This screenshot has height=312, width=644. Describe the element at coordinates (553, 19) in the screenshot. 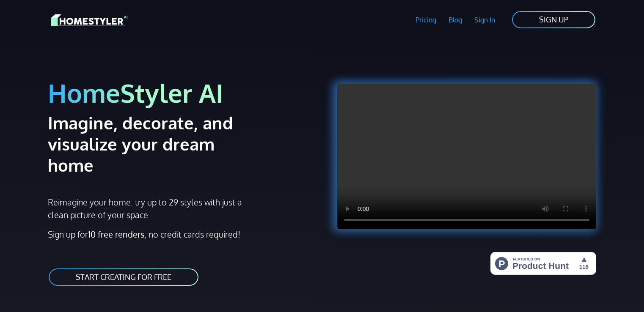

I see `a: SIGN UP` at that location.